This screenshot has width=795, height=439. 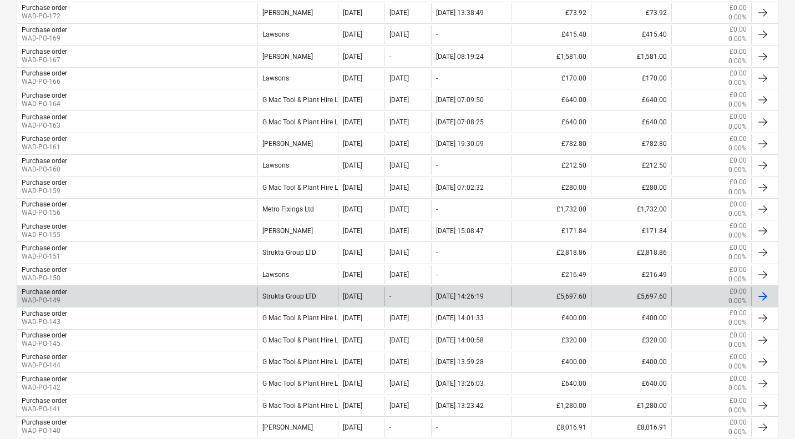 What do you see at coordinates (551, 209) in the screenshot?
I see `div: £1,732.00` at bounding box center [551, 209].